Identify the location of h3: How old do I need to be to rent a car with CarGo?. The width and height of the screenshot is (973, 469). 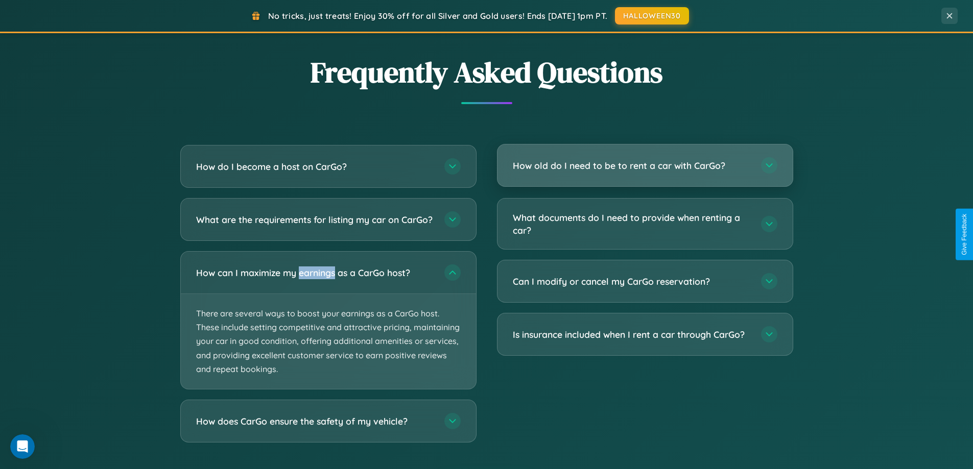
(632, 166).